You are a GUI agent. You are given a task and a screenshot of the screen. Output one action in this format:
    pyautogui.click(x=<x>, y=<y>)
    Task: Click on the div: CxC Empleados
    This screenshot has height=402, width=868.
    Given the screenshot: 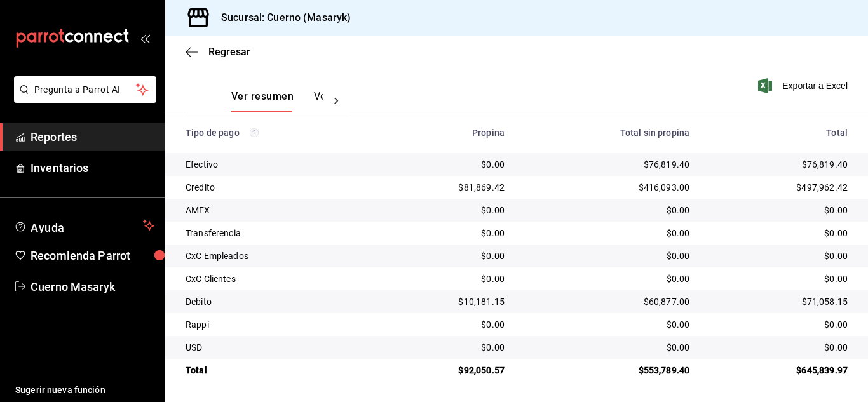 What is the action you would take?
    pyautogui.click(x=276, y=256)
    